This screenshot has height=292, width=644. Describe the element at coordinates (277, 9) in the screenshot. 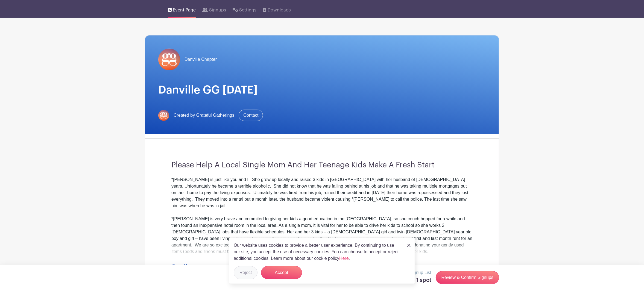

I see `a: Downloads` at that location.